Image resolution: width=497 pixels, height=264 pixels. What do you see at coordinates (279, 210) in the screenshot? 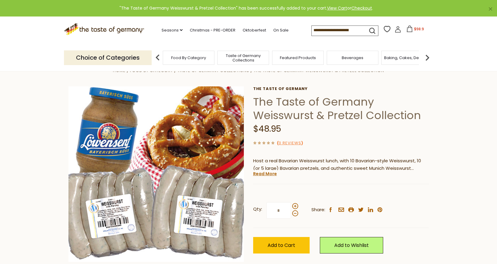
I see `input: Qty:` at bounding box center [279, 210].